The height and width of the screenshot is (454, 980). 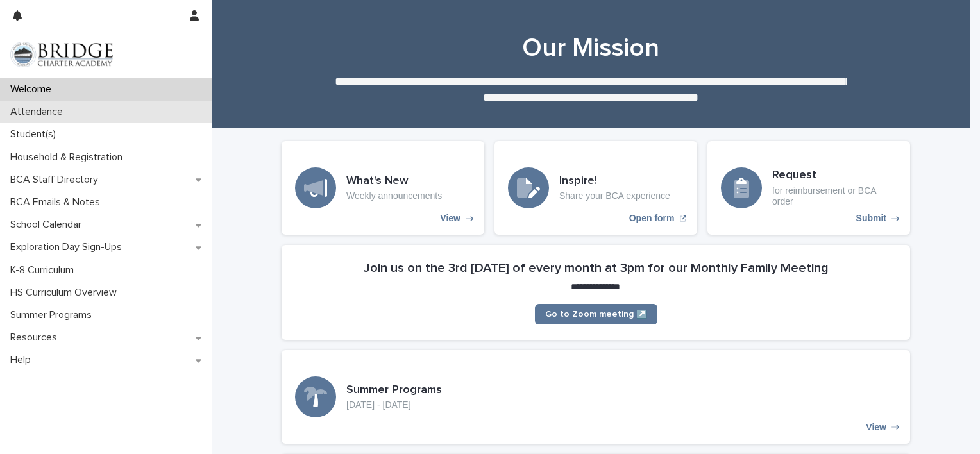 What do you see at coordinates (652, 218) in the screenshot?
I see `p: Open form` at bounding box center [652, 218].